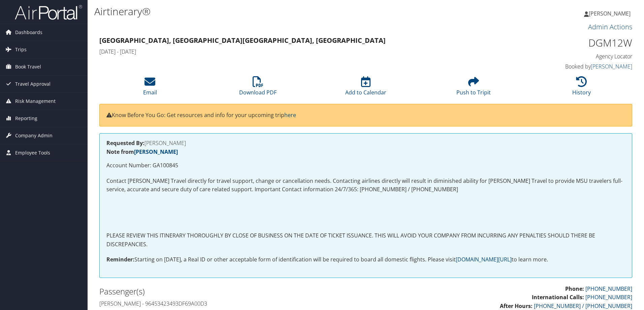 This screenshot has width=644, height=310. What do you see at coordinates (28, 67) in the screenshot?
I see `span: Book Travel` at bounding box center [28, 67].